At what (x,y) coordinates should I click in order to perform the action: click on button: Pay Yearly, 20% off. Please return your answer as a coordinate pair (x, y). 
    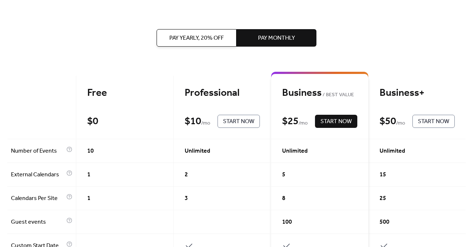
    Looking at the image, I should click on (196, 38).